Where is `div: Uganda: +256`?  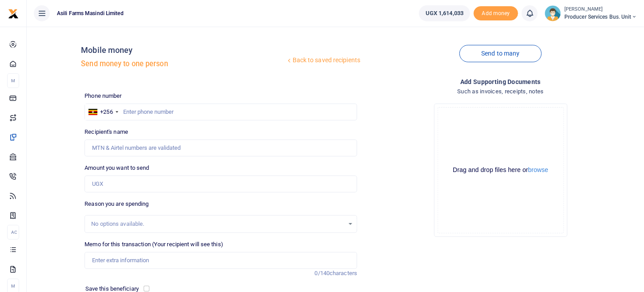
div: Uganda: +256 is located at coordinates (103, 112).